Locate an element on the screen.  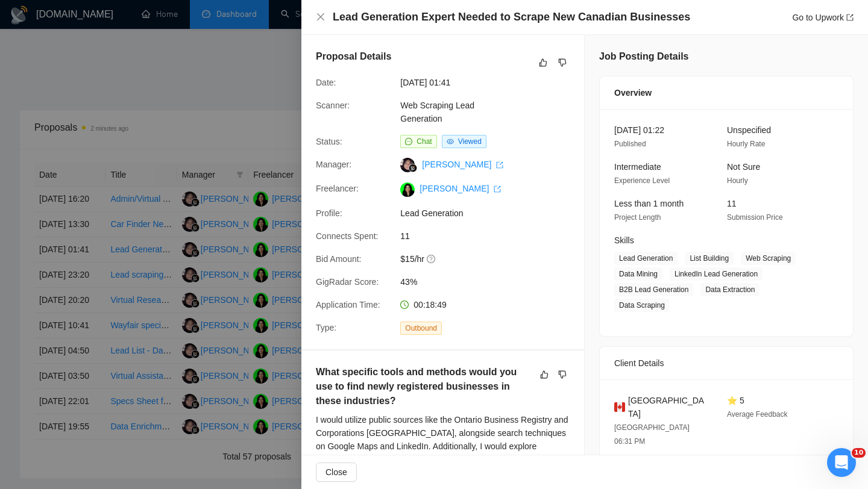
span: Intermediate is located at coordinates (638, 167).